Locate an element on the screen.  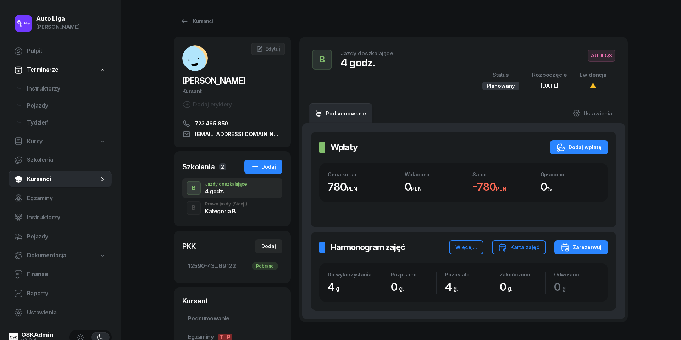
button: BPrawo jazdy(Stacj.)Kategoria B is located at coordinates (232, 208).